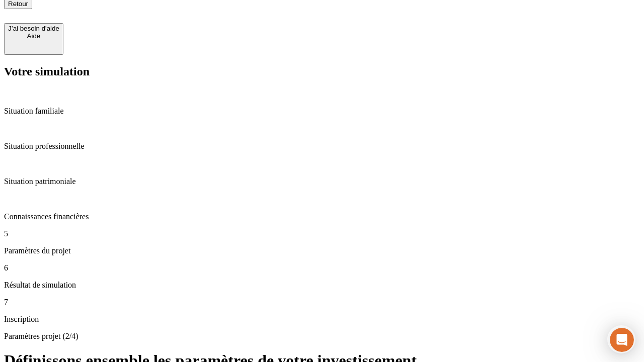 Image resolution: width=644 pixels, height=362 pixels. I want to click on p: 5, so click(322, 234).